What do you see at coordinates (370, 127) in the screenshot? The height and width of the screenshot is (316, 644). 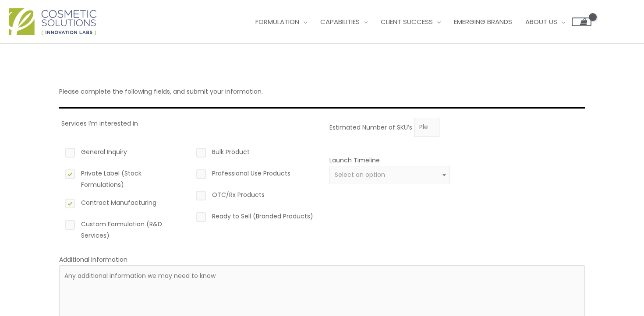 I see `label: Estimated Number of SKU’s` at bounding box center [370, 127].